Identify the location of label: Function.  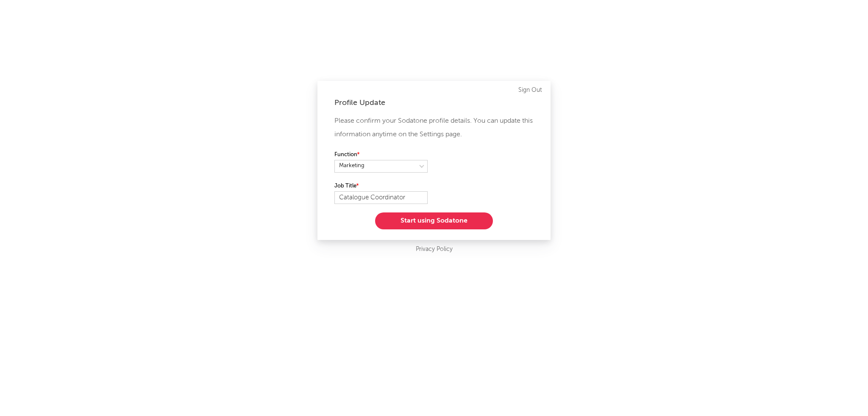
(381, 155).